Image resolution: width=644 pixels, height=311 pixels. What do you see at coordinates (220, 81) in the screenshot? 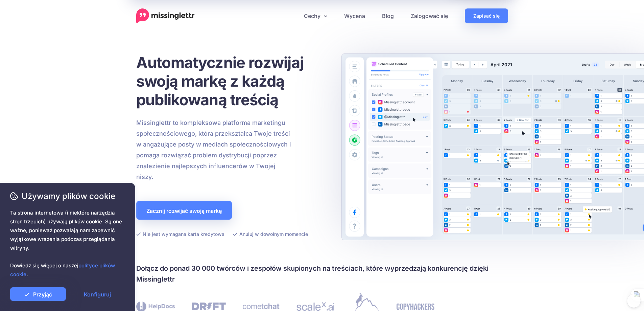
I see `font: Automatycznie rozwijaj swoją markę z każdą publikowaną treścią` at bounding box center [220, 81].